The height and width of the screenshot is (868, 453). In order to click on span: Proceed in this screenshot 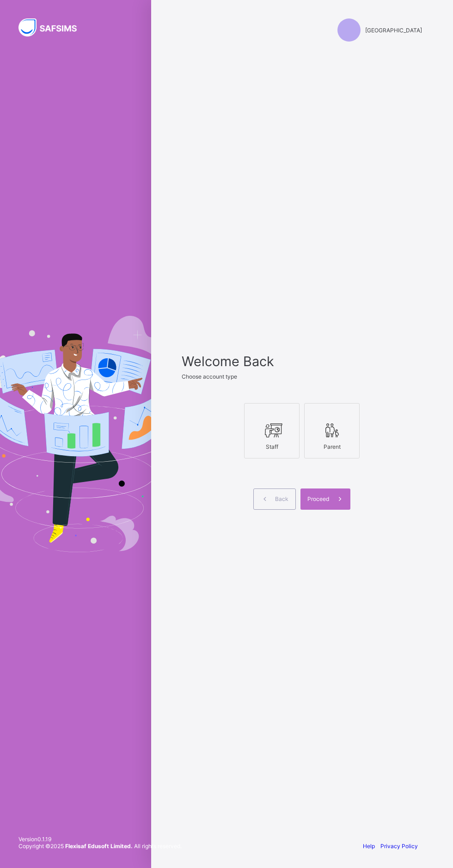, I will do `click(318, 499)`.